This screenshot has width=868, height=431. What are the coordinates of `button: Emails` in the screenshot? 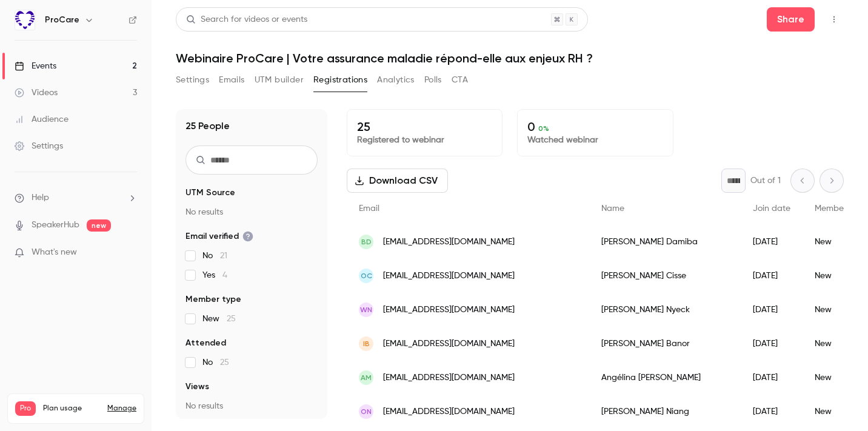 It's located at (231, 80).